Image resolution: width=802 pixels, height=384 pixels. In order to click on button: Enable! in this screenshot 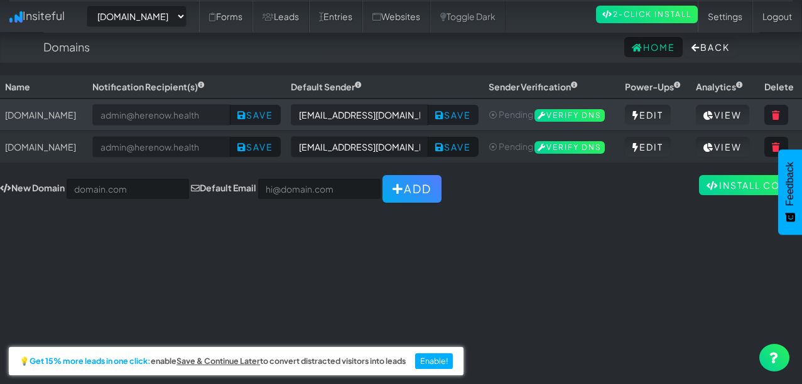, I will do `click(434, 362)`.